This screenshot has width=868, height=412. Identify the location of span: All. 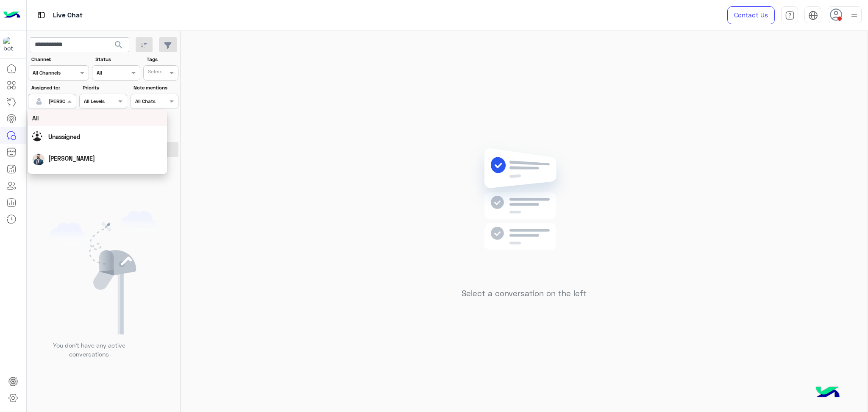
(35, 118).